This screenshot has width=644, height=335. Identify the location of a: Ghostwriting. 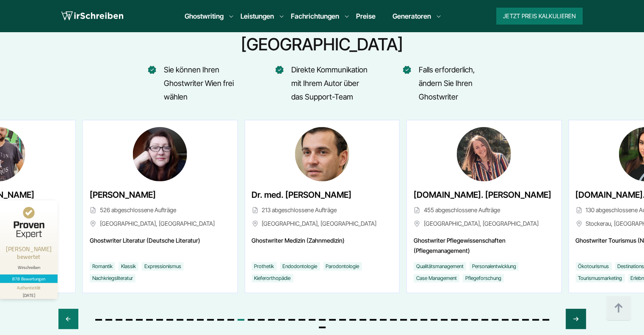
(204, 16).